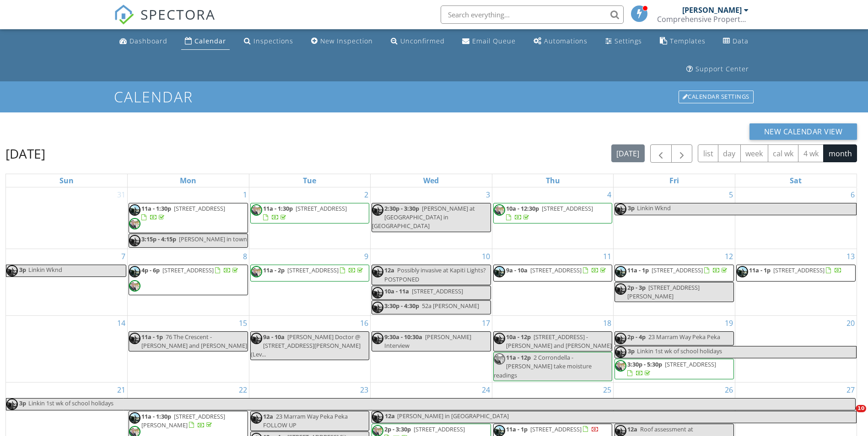 Image resolution: width=868 pixels, height=436 pixels. Describe the element at coordinates (397, 291) in the screenshot. I see `span: 10a - 11a` at that location.